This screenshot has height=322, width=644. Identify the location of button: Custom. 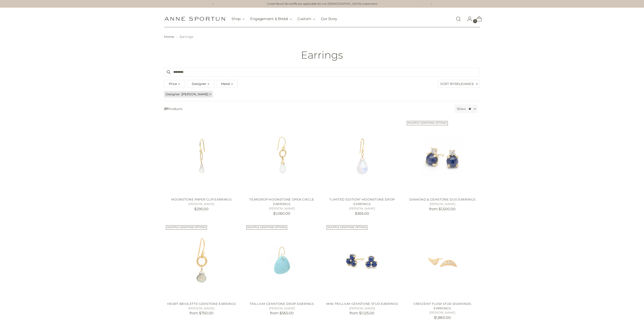
(307, 19).